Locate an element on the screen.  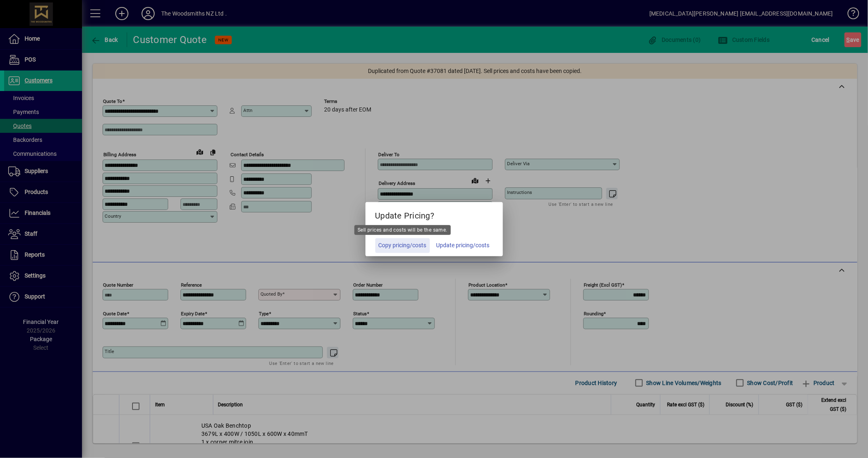
div: Sell prices and costs will be the same. is located at coordinates (402, 230).